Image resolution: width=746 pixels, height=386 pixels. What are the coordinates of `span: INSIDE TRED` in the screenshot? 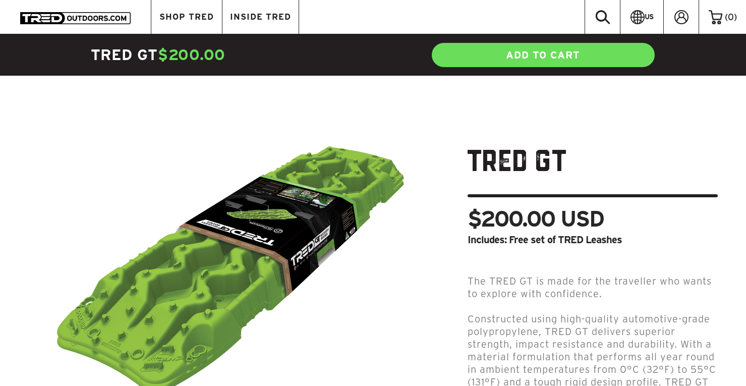 It's located at (260, 17).